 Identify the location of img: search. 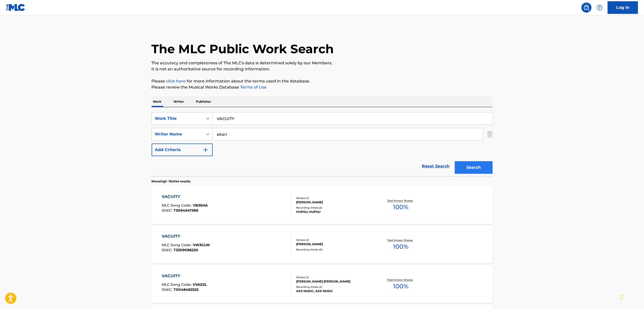
(586, 8).